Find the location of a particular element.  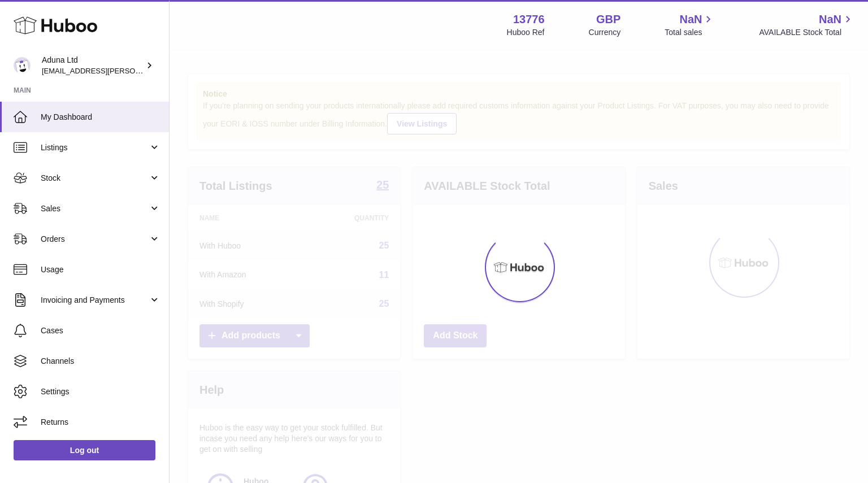

div: Huboo Ref is located at coordinates (526, 32).